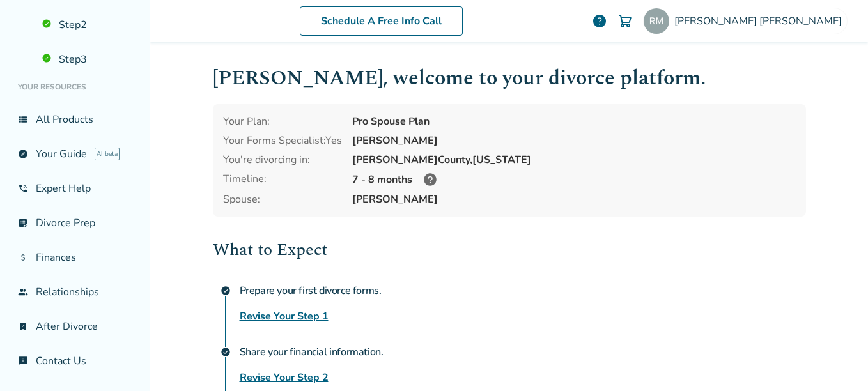 The image size is (868, 391). Describe the element at coordinates (23, 292) in the screenshot. I see `span: group` at that location.